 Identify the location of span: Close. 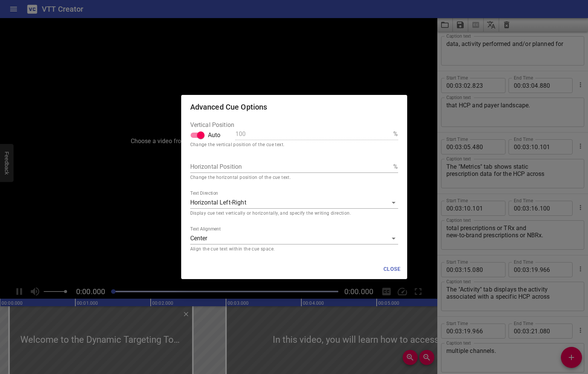
(392, 269).